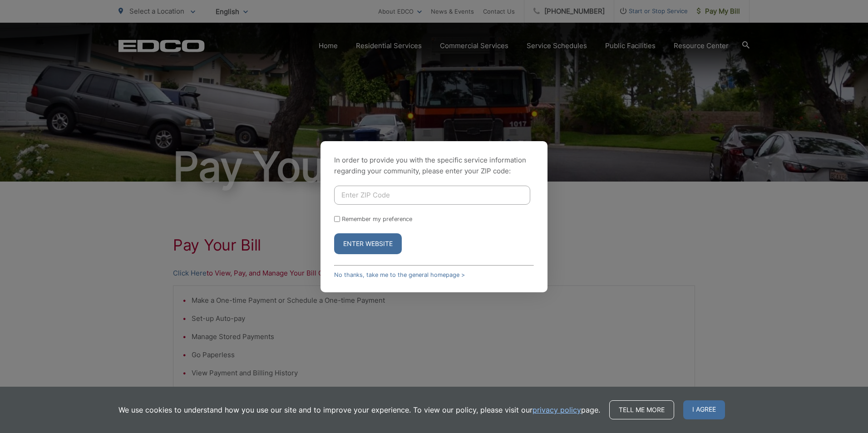  Describe the element at coordinates (704, 410) in the screenshot. I see `span: I agree` at that location.